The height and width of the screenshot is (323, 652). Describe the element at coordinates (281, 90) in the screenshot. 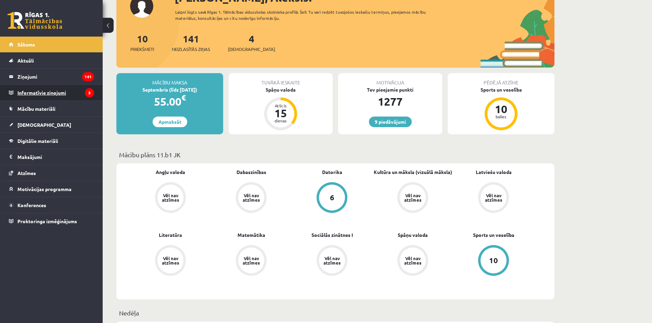

I see `div: Spāņu valoda` at that location.